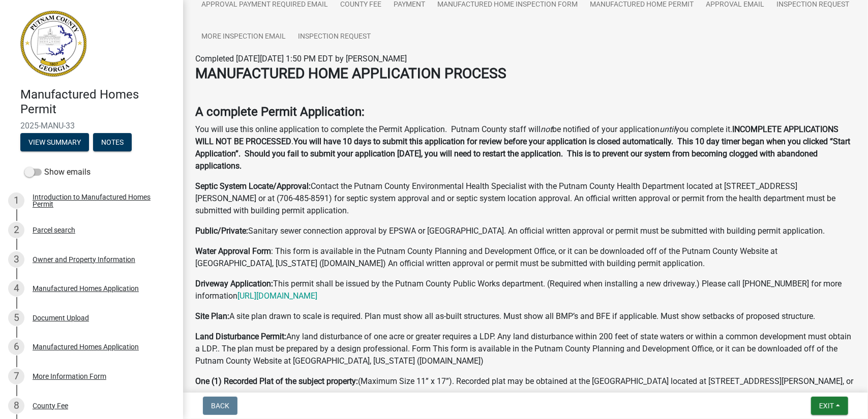 This screenshot has height=419, width=868. What do you see at coordinates (826, 406) in the screenshot?
I see `span: Exit` at bounding box center [826, 406].